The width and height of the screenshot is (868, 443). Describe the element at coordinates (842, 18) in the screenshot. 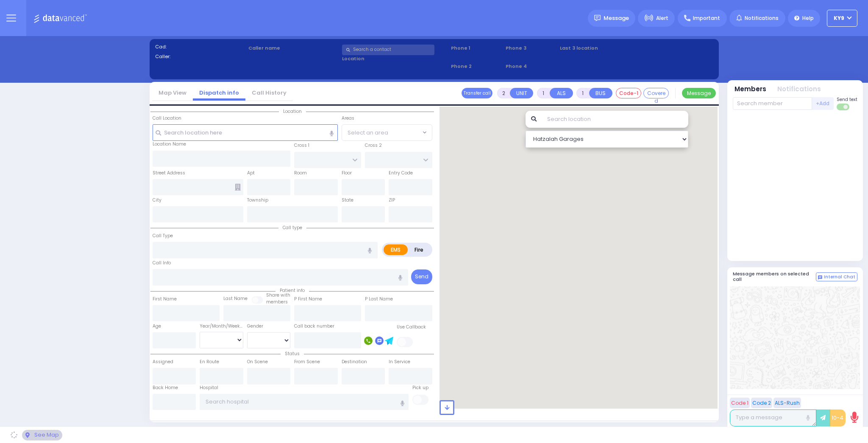

I see `button: KY9` at that location.